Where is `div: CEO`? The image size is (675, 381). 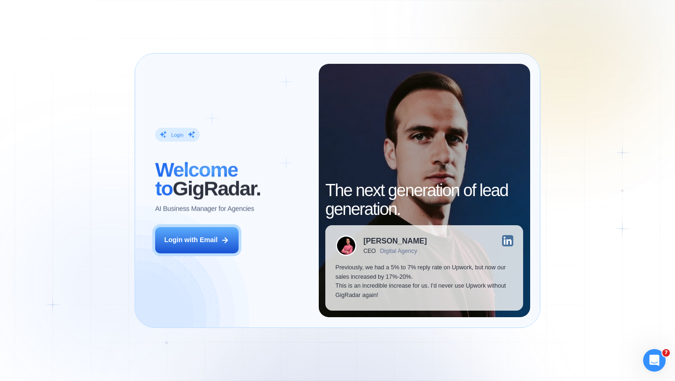 div: CEO is located at coordinates (369, 251).